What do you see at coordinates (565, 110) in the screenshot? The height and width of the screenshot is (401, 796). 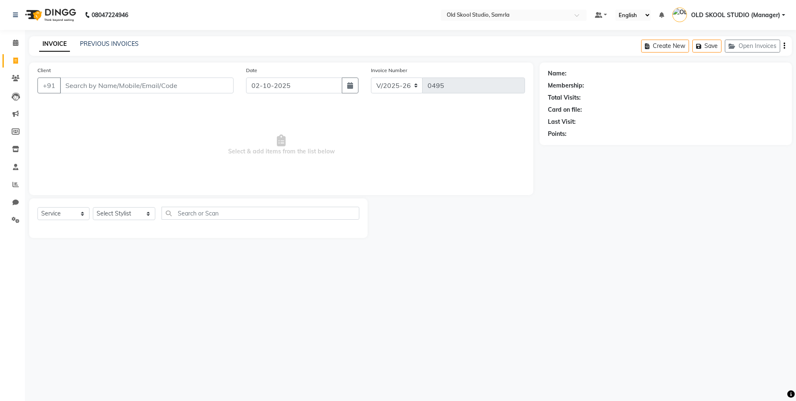 I see `div: Card on file:` at bounding box center [565, 110].